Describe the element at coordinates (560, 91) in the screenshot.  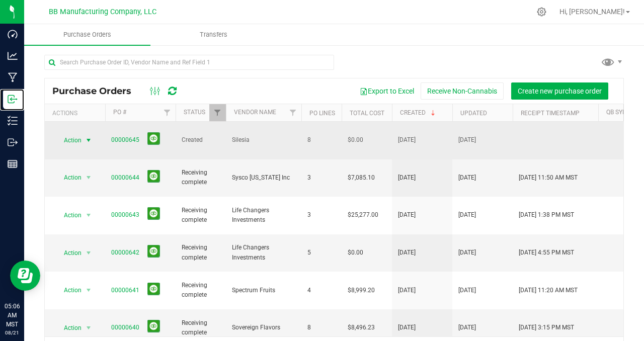
I see `button: Create new purchase order` at that location.